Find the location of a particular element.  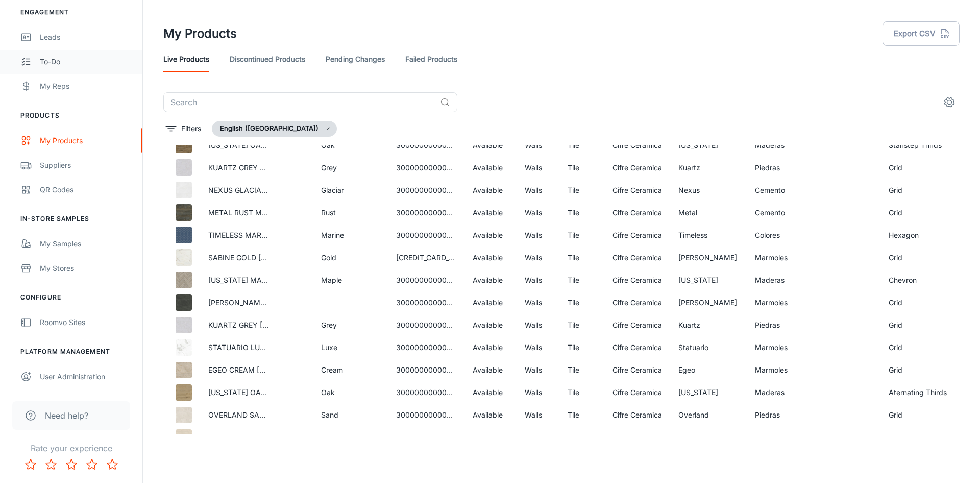

td: Heartwood is located at coordinates (708, 437).